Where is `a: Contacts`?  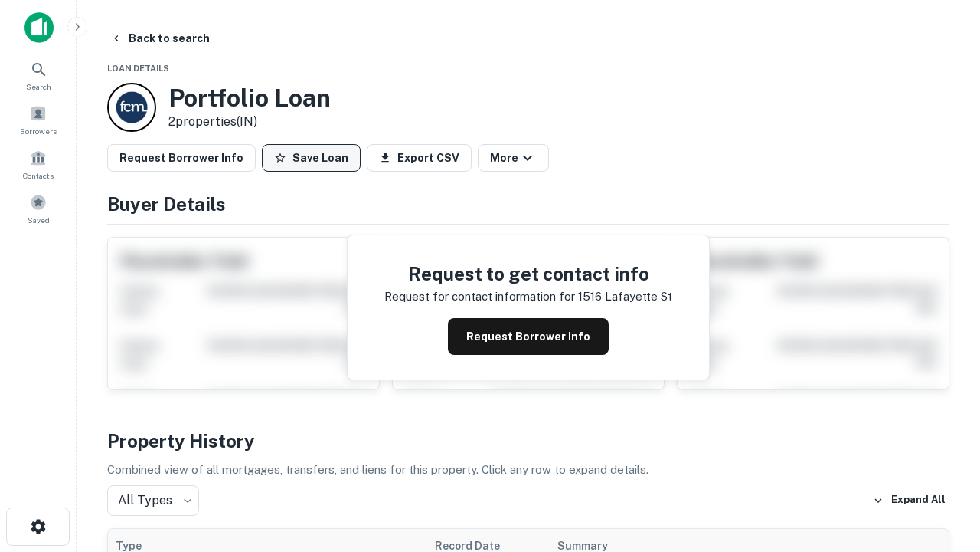 a: Contacts is located at coordinates (38, 164).